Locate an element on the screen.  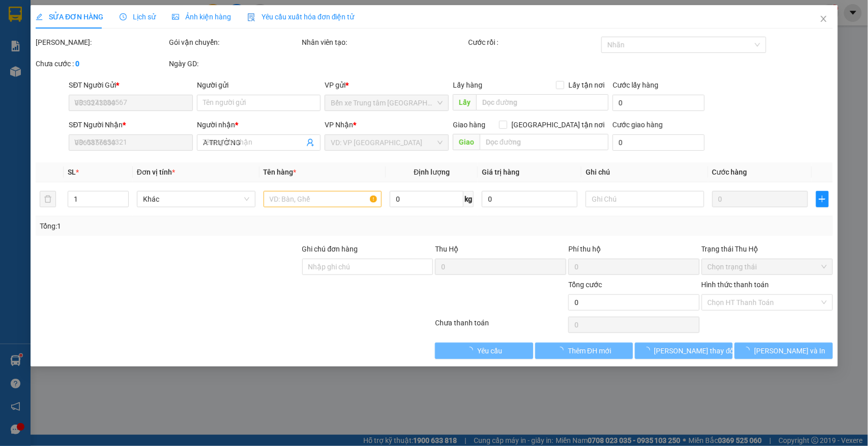
input: Cước lấy hàng is located at coordinates (658, 103).